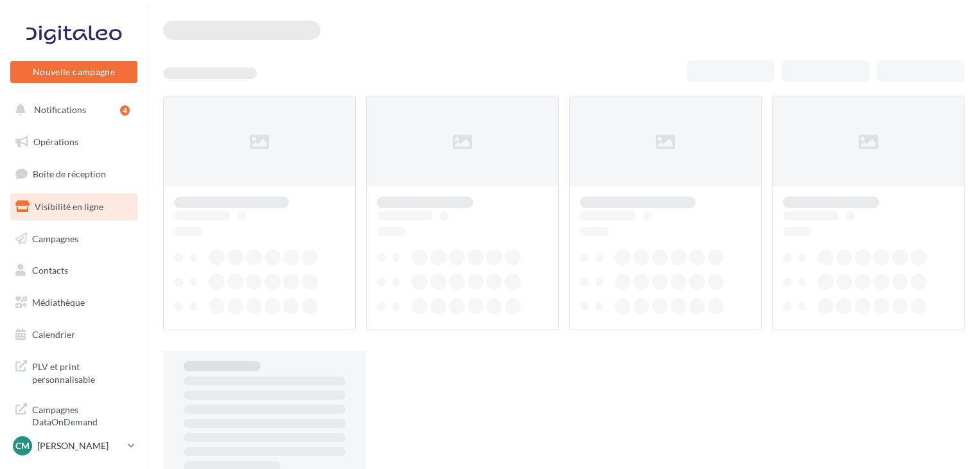  What do you see at coordinates (74, 142) in the screenshot?
I see `a: Opérations` at bounding box center [74, 142].